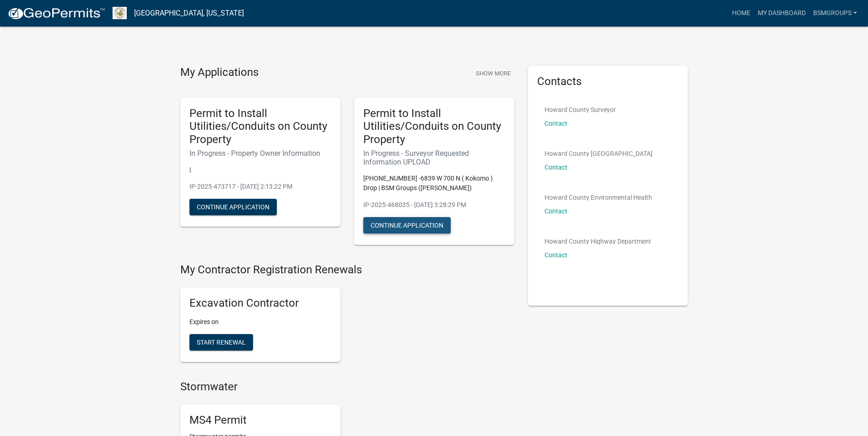 The image size is (868, 436). What do you see at coordinates (347, 270) in the screenshot?
I see `h4: My Contractor Registration Renewals` at bounding box center [347, 270].